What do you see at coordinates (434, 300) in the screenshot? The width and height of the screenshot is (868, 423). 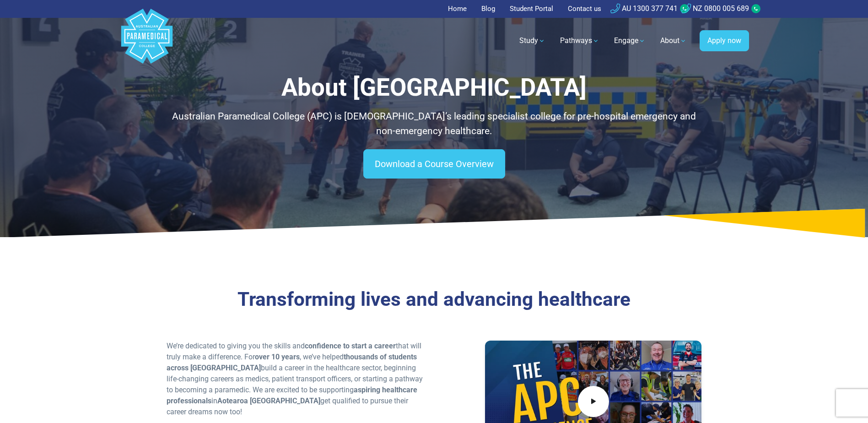 I see `h3: Transforming lives and advancing healthcare` at bounding box center [434, 300].